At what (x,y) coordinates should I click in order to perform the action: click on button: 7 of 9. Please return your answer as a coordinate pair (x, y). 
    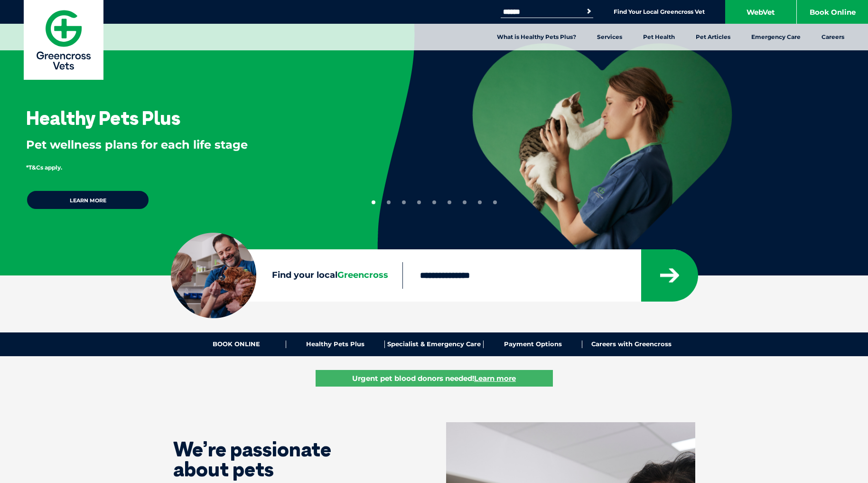
    Looking at the image, I should click on (465, 202).